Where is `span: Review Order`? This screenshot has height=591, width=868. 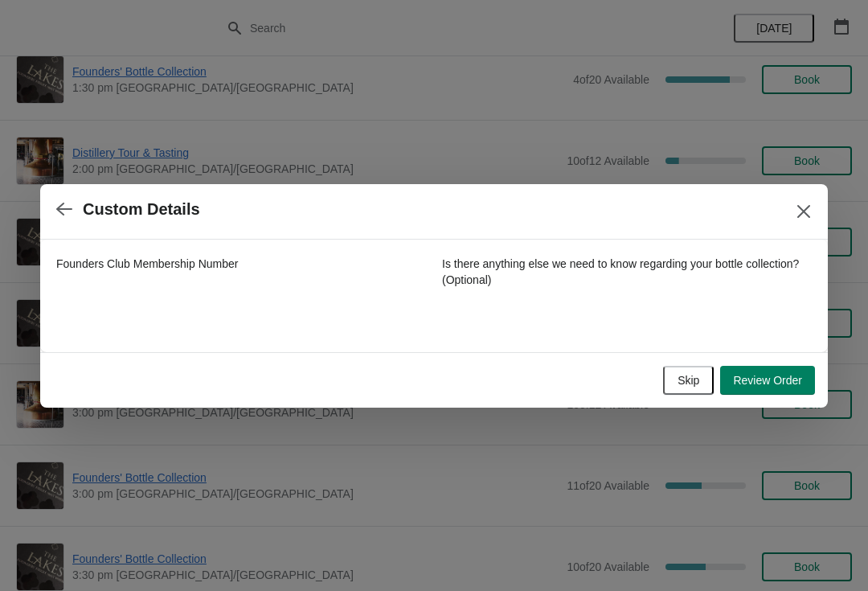
span: Review Order is located at coordinates (768, 381).